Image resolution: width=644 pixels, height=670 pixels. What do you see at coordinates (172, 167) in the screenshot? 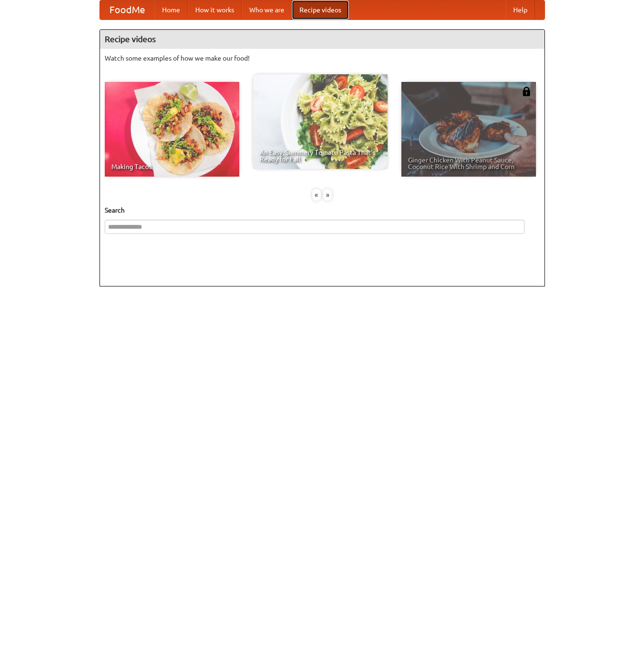
I see `span: Making Tacos` at bounding box center [172, 167].